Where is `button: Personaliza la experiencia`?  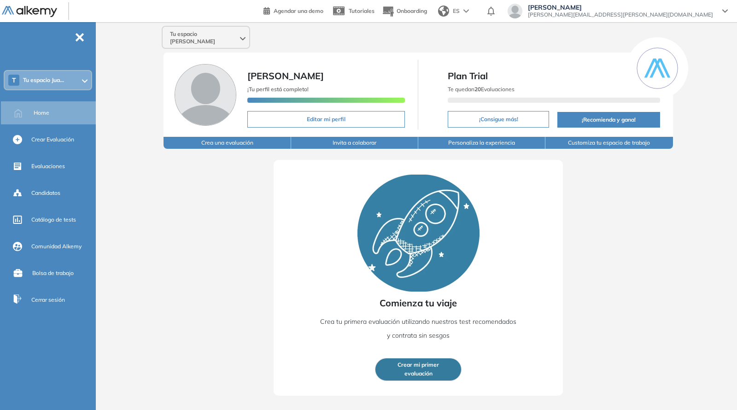 button: Personaliza la experiencia is located at coordinates (482, 143).